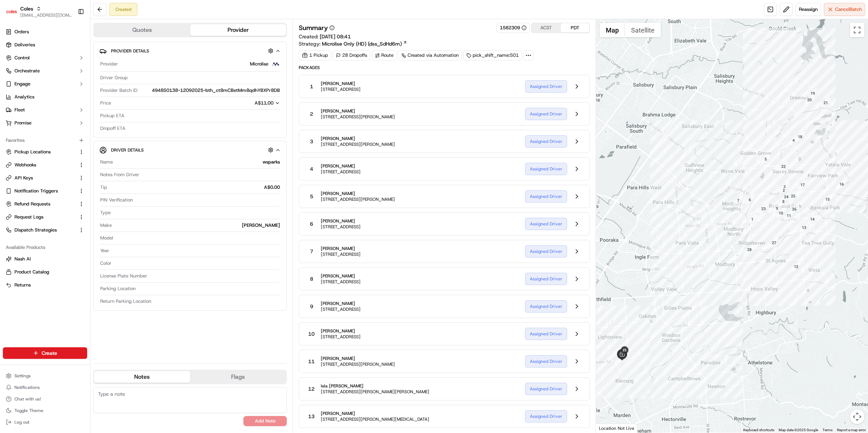  Describe the element at coordinates (810, 100) in the screenshot. I see `div: 20` at that location.